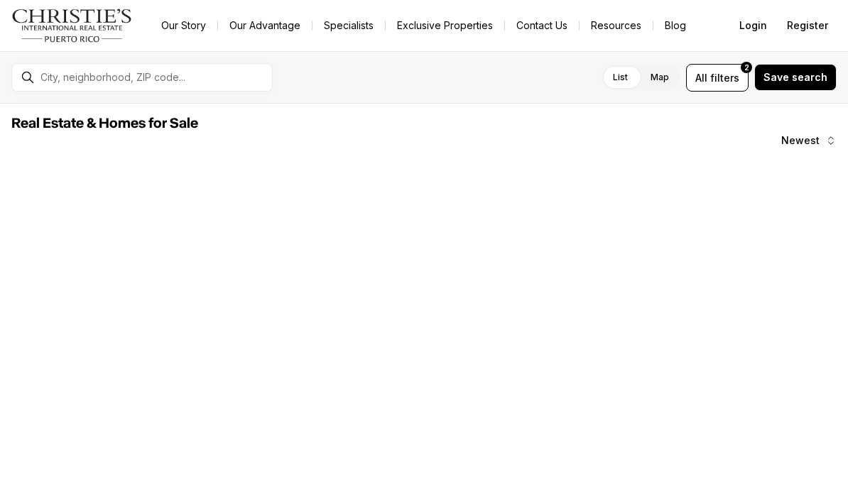 Image resolution: width=848 pixels, height=504 pixels. I want to click on button: Login, so click(753, 26).